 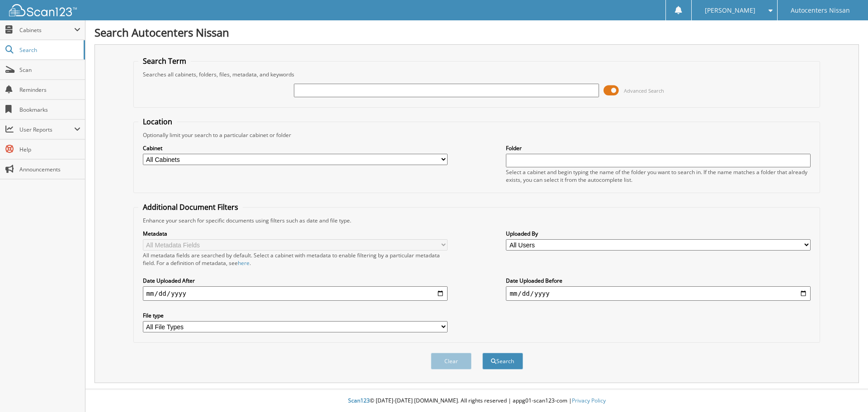 What do you see at coordinates (46, 30) in the screenshot?
I see `span: Cabinets` at bounding box center [46, 30].